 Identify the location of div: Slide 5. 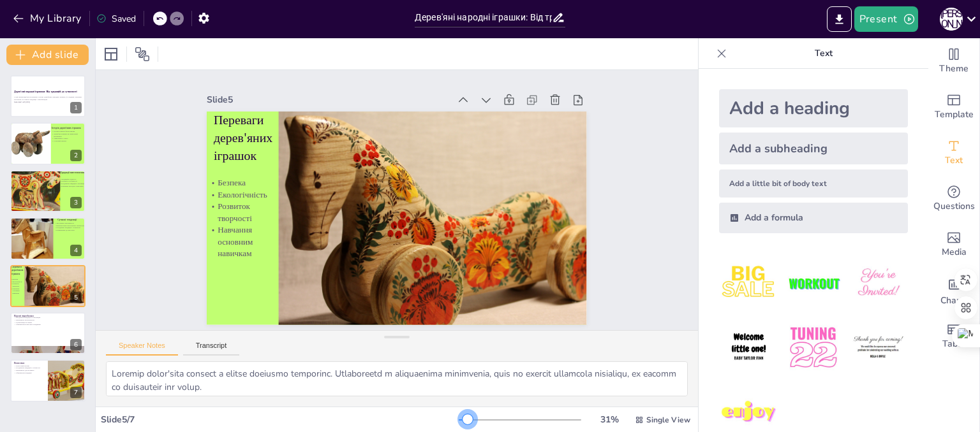
(327, 100).